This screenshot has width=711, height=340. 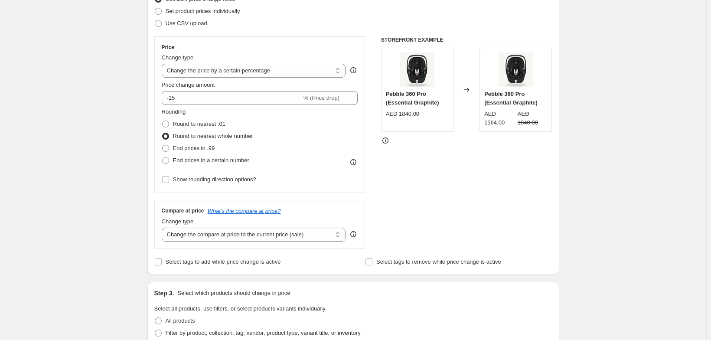 I want to click on button: What's the compare at price?, so click(x=244, y=211).